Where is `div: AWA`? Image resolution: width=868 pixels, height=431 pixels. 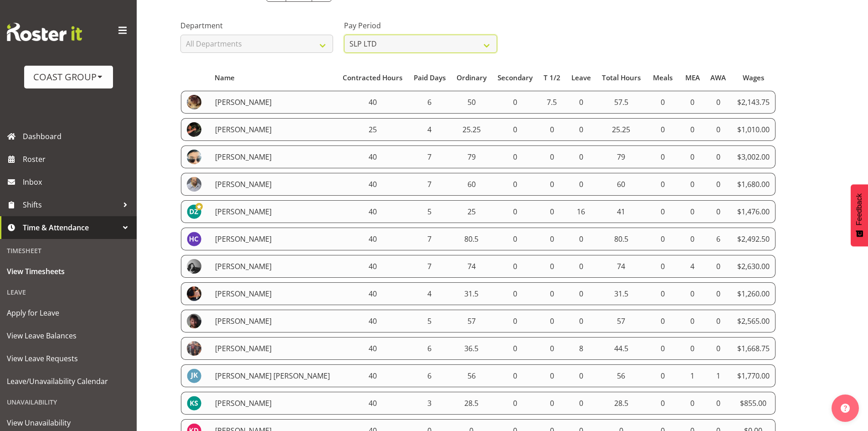 div: AWA is located at coordinates (718, 78).